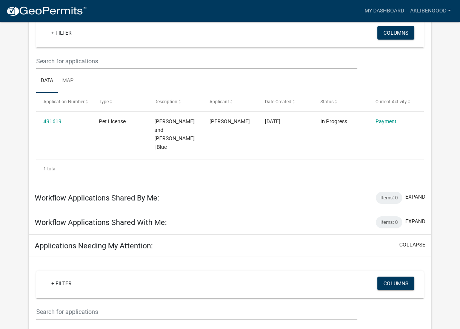 This screenshot has height=329, width=460. What do you see at coordinates (52, 121) in the screenshot?
I see `a: 491619` at bounding box center [52, 121].